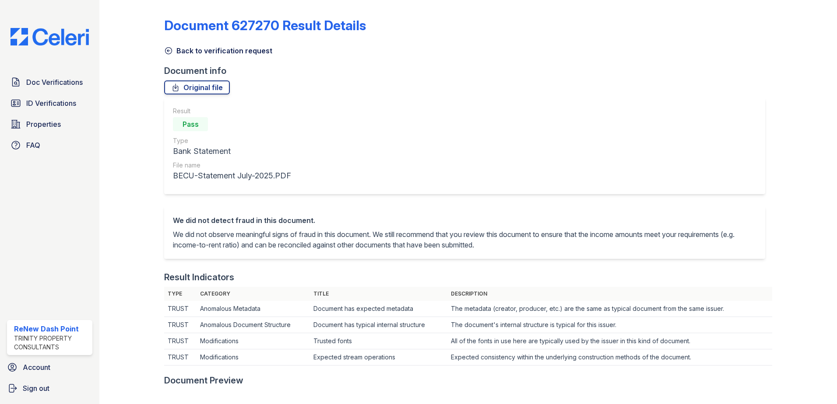  I want to click on td: Trusted fonts, so click(379, 341).